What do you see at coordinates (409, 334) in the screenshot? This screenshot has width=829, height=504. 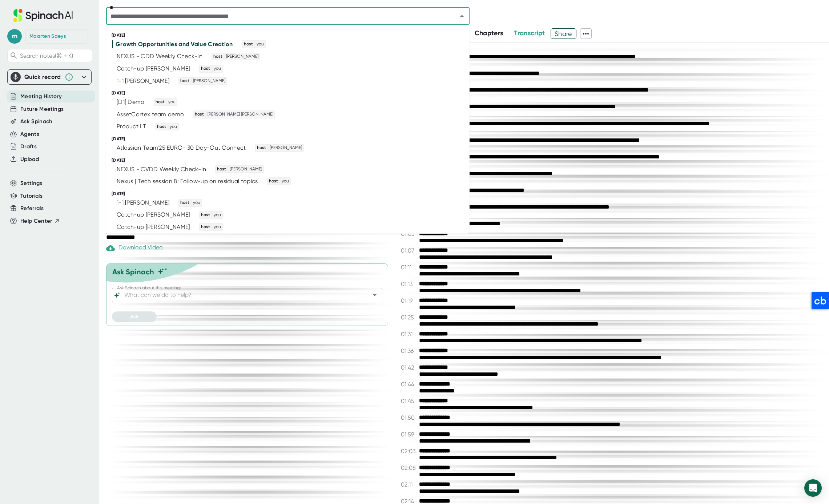 I see `span: 01:31` at bounding box center [409, 334].